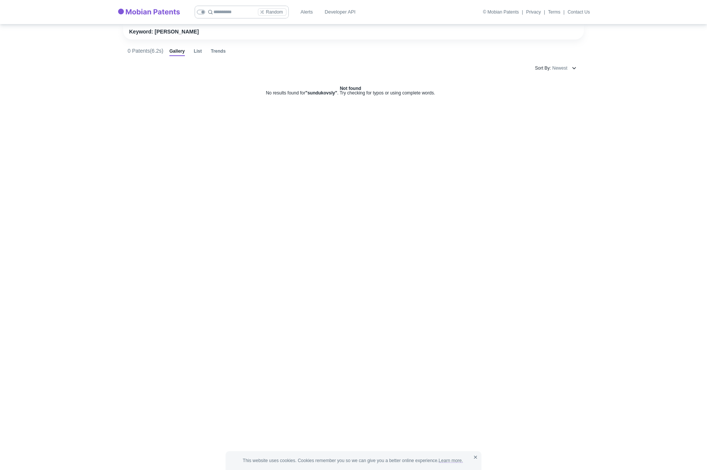 Image resolution: width=707 pixels, height=470 pixels. What do you see at coordinates (321, 93) in the screenshot?
I see `b: " sundukovsly "` at bounding box center [321, 93].